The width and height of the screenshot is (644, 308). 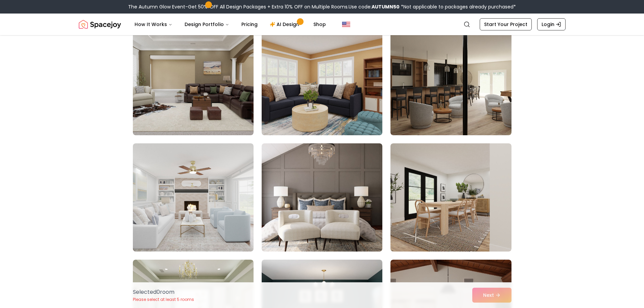 What do you see at coordinates (193, 81) in the screenshot?
I see `img: Room room-22` at bounding box center [193, 81].